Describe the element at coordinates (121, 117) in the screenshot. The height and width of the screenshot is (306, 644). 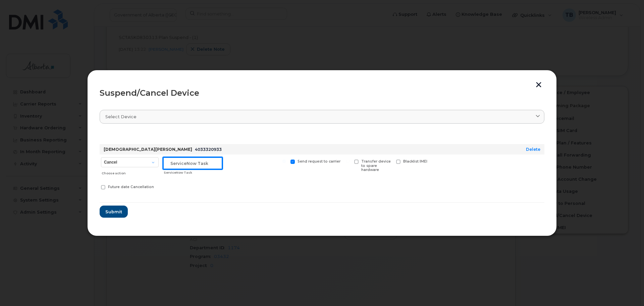
I see `span: Select device` at that location.